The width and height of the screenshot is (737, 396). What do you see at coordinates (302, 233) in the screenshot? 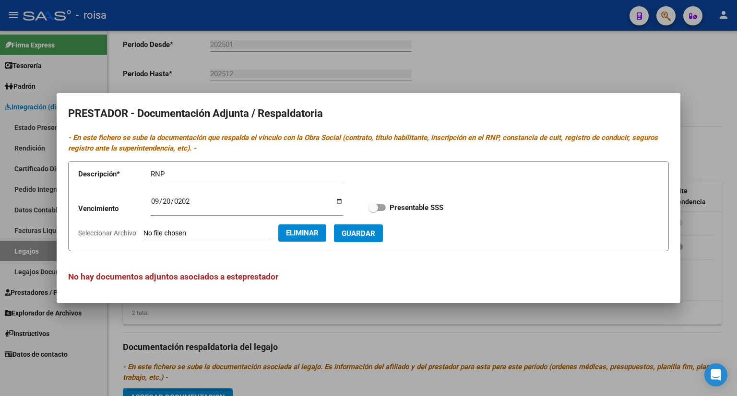
I see `span: Eliminar` at bounding box center [302, 233].